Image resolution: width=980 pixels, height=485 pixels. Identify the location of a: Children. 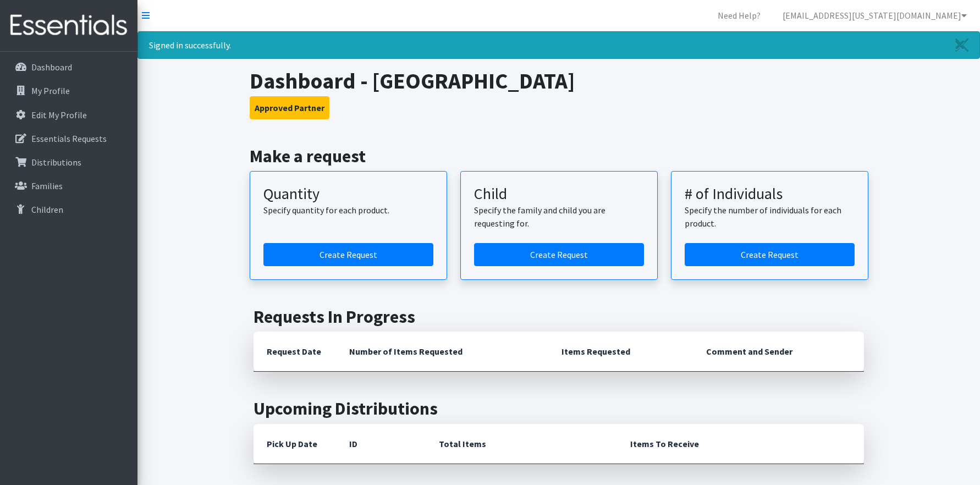
(68, 209).